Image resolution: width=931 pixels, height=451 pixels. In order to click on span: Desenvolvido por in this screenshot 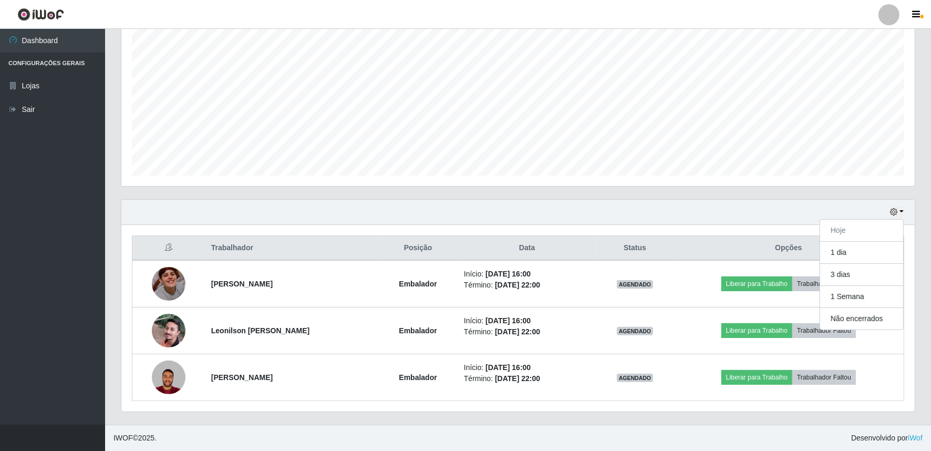, I will do `click(887, 438)`.